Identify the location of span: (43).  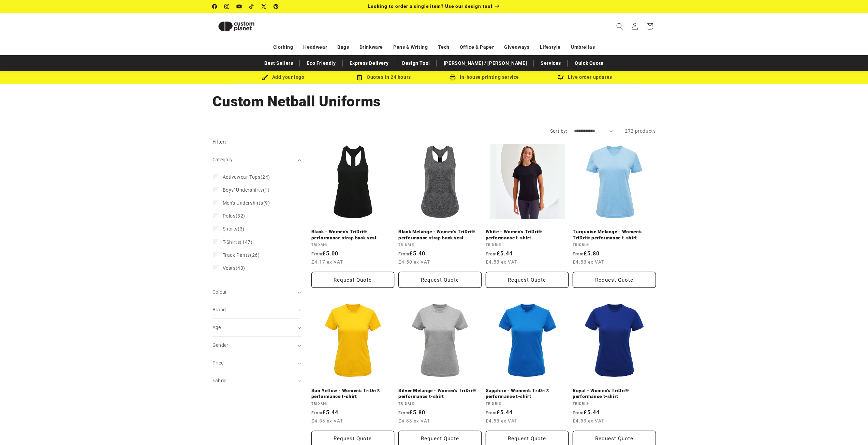
(234, 268).